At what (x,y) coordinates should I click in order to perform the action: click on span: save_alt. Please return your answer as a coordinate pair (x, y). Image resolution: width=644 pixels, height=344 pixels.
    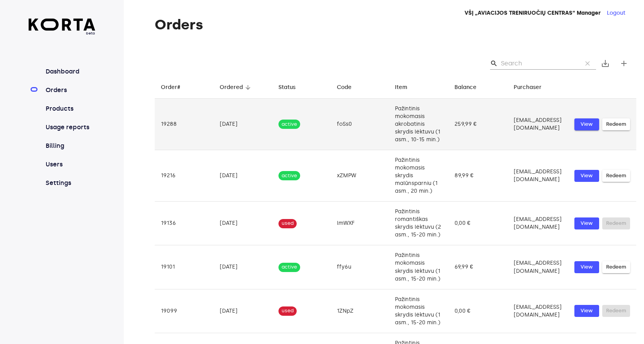
    Looking at the image, I should click on (606, 63).